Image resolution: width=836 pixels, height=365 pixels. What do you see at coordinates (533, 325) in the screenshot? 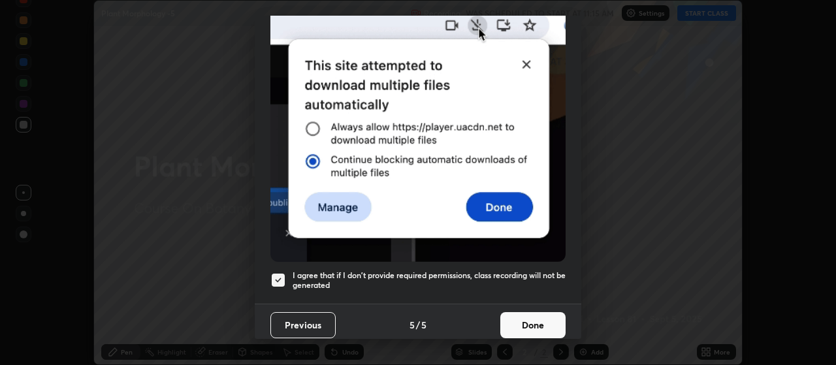
I see `button: Done` at bounding box center [533, 325].